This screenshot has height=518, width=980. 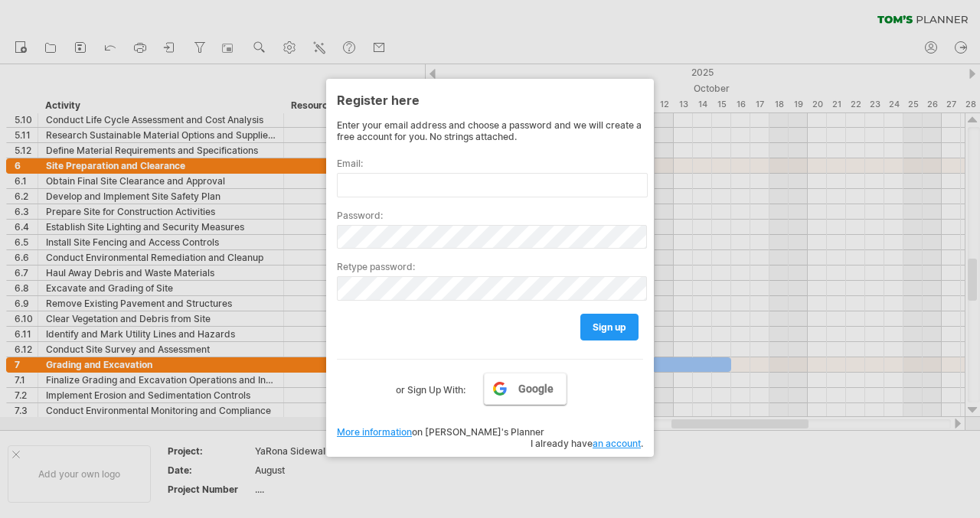 I want to click on a: sign up, so click(x=610, y=327).